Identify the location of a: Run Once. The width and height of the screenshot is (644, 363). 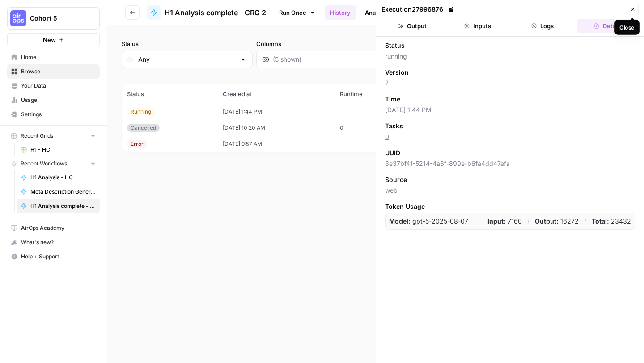
(297, 12).